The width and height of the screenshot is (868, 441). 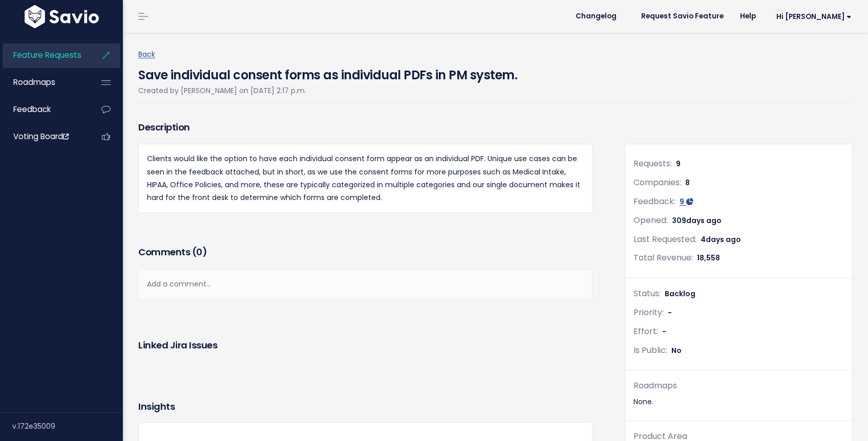 What do you see at coordinates (738, 386) in the screenshot?
I see `div: Roadmaps` at bounding box center [738, 386].